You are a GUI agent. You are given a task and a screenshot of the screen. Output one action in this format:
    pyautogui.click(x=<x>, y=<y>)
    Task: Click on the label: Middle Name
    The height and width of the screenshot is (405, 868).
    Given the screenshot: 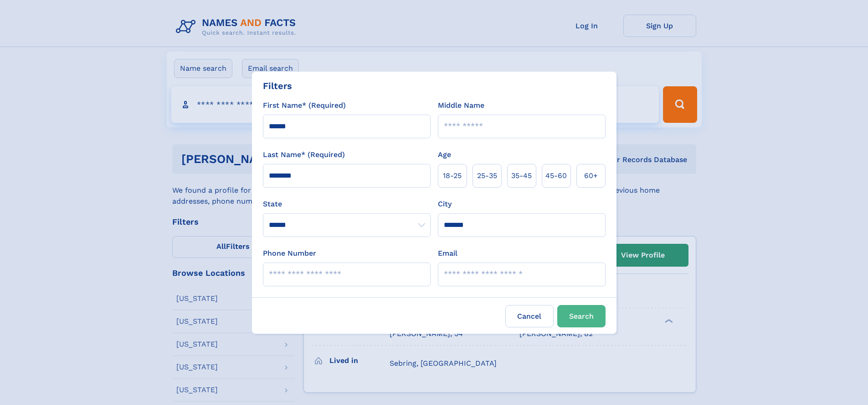 What is the action you would take?
    pyautogui.click(x=461, y=105)
    